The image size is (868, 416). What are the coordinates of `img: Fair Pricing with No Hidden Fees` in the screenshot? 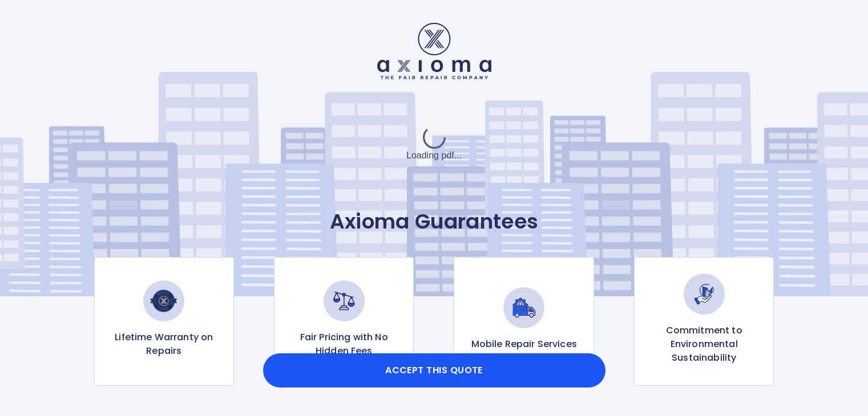 It's located at (344, 301).